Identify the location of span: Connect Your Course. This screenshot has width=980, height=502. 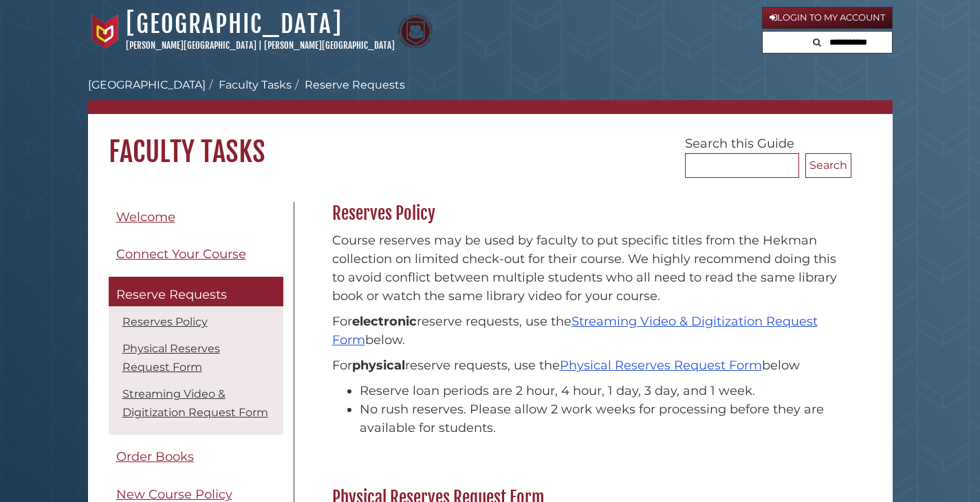
(181, 254).